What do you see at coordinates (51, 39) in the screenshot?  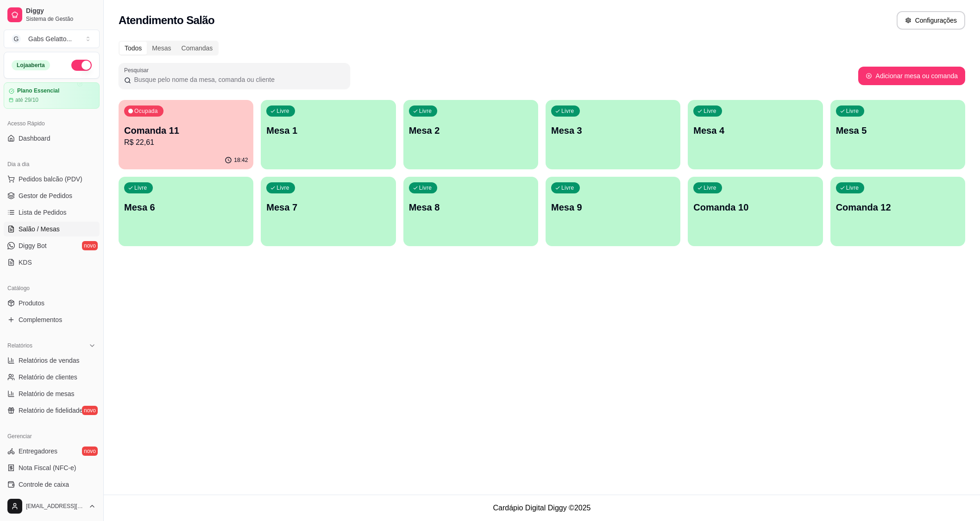 I see `button: Select a team` at bounding box center [51, 39].